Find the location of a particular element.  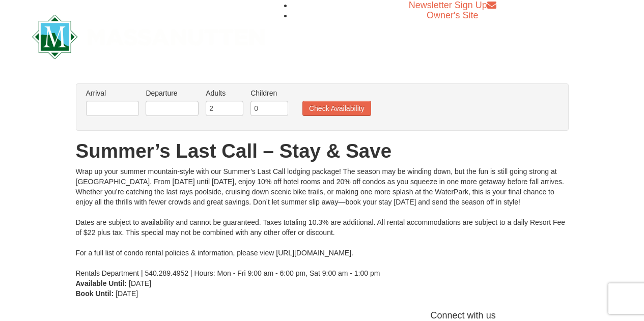

strong: Available Until: is located at coordinates (101, 283).